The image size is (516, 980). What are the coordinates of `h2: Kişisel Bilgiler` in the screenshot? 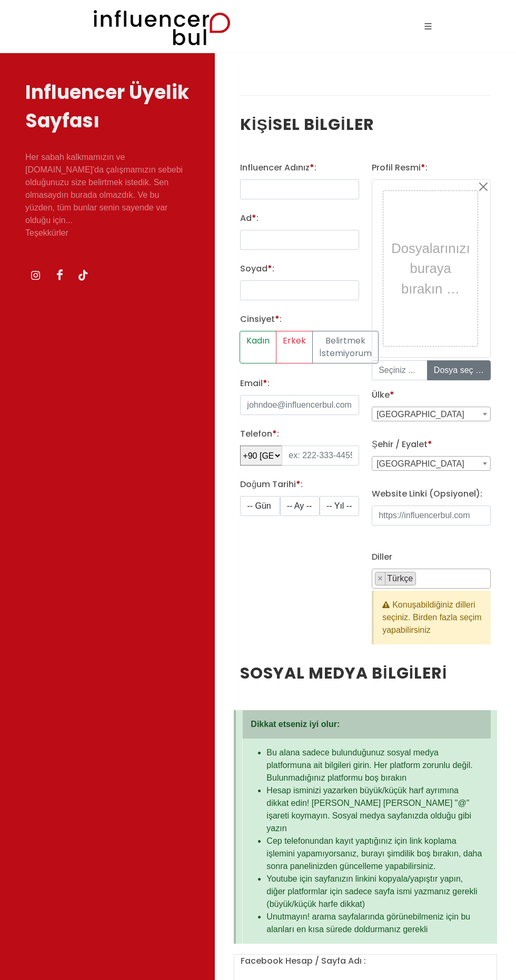 It's located at (366, 124).